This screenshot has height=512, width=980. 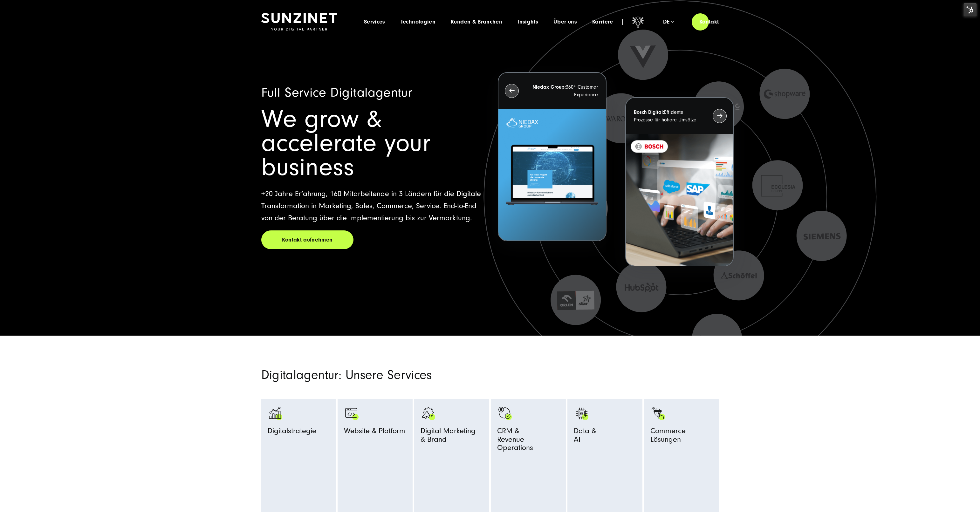 What do you see at coordinates (565, 22) in the screenshot?
I see `a: Über uns` at bounding box center [565, 22].